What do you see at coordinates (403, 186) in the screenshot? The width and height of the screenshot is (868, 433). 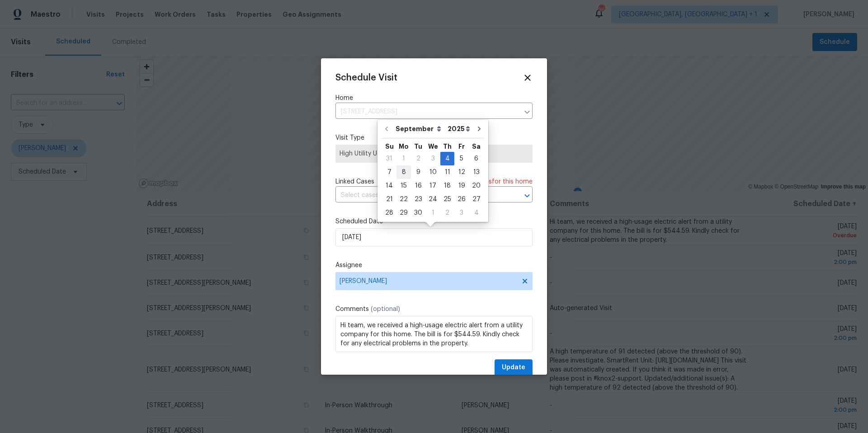 I see `div: 15` at bounding box center [403, 186].